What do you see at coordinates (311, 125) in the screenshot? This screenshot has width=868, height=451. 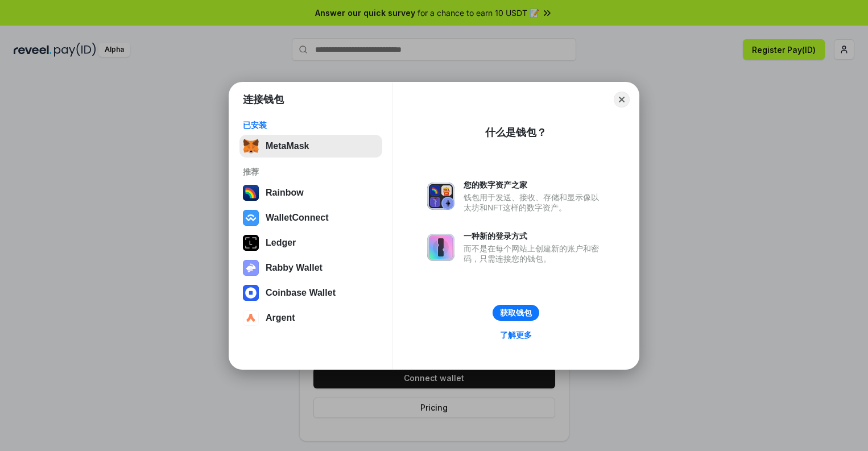 I see `div: 已安装` at bounding box center [311, 125].